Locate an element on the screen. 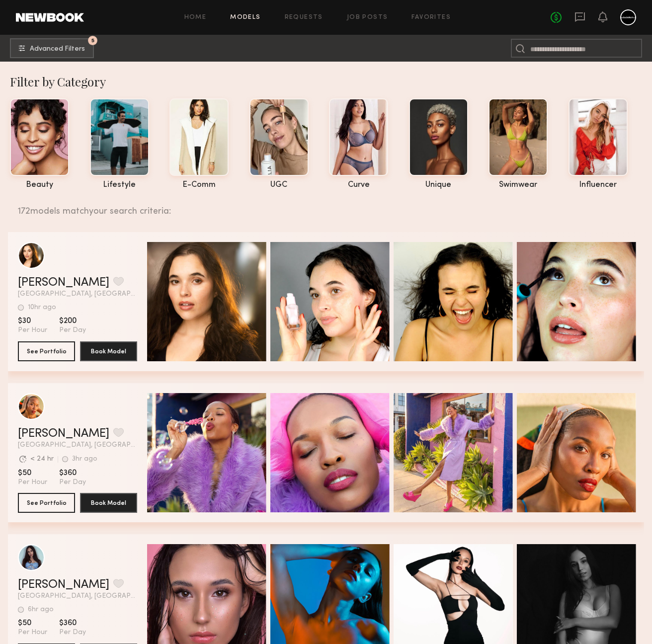 The width and height of the screenshot is (652, 644). div: UGC is located at coordinates (278, 185).